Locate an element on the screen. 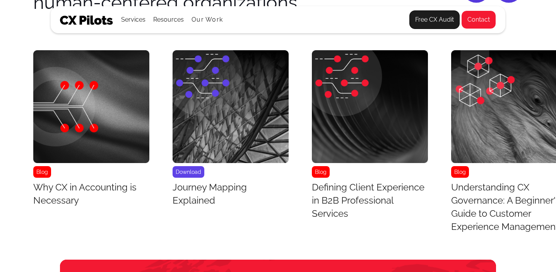 Image resolution: width=556 pixels, height=272 pixels. div: Resources is located at coordinates (168, 20).